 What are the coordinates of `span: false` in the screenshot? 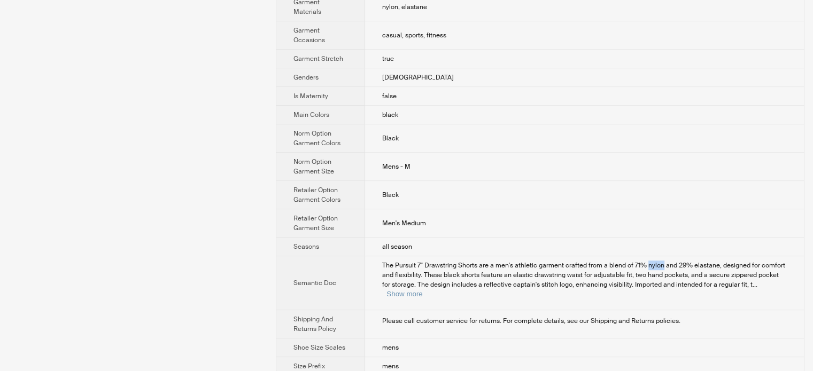 It's located at (389, 96).